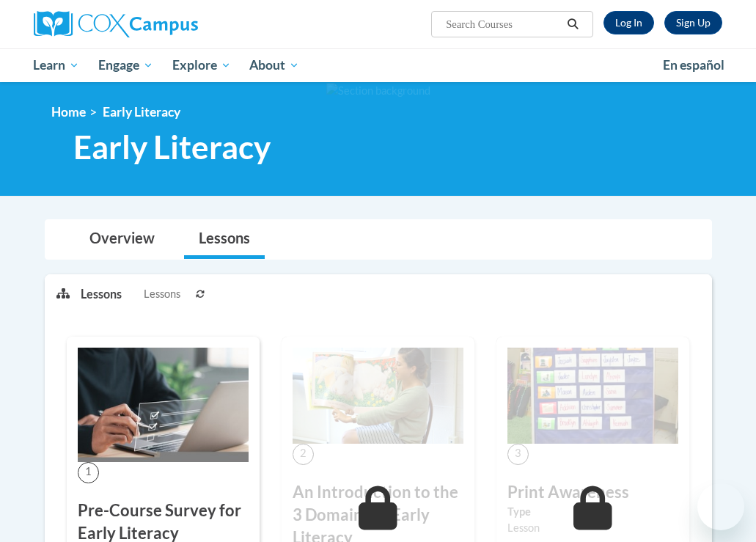 This screenshot has height=542, width=756. I want to click on a: Log In, so click(629, 23).